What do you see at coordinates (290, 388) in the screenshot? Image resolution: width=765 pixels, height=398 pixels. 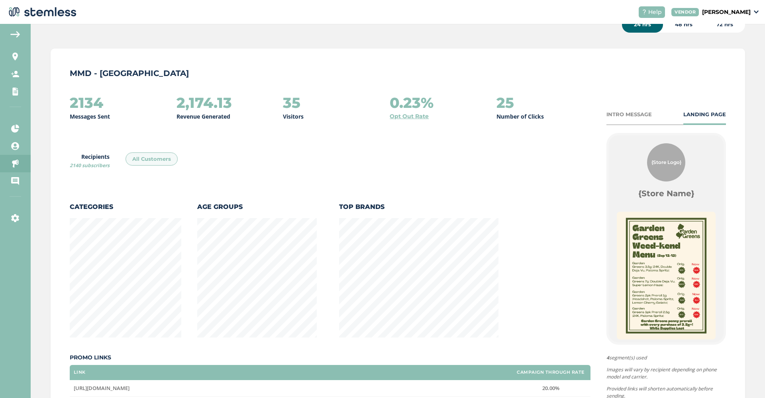 I see `label: https://mmdshops.com/location/menu/jersey-city/` at bounding box center [290, 388].